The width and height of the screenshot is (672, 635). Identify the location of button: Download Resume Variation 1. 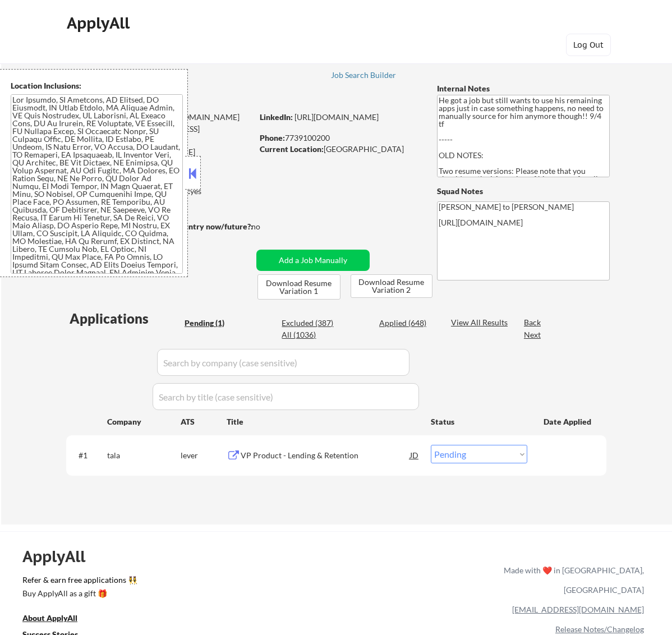
(299, 287).